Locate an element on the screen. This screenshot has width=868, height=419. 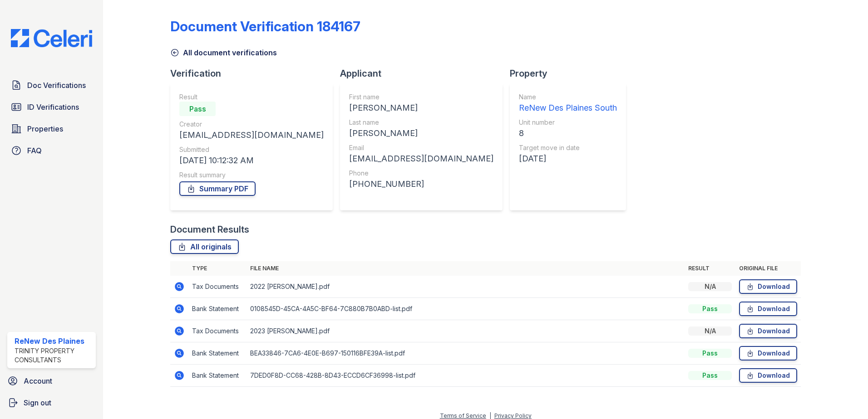
a: ID Verifications is located at coordinates (51, 107).